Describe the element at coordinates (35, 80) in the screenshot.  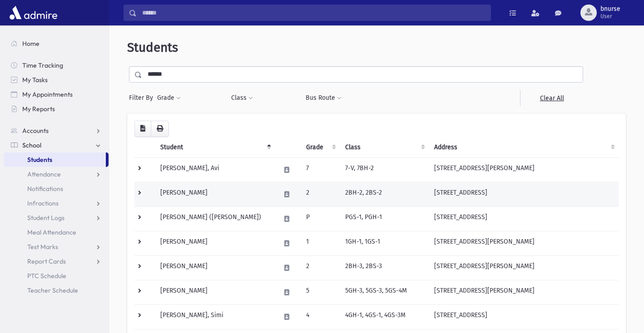
I see `span: My Tasks` at that location.